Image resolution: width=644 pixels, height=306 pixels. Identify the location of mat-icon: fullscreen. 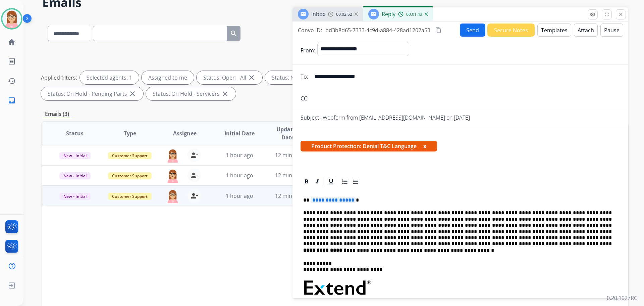
(607, 14).